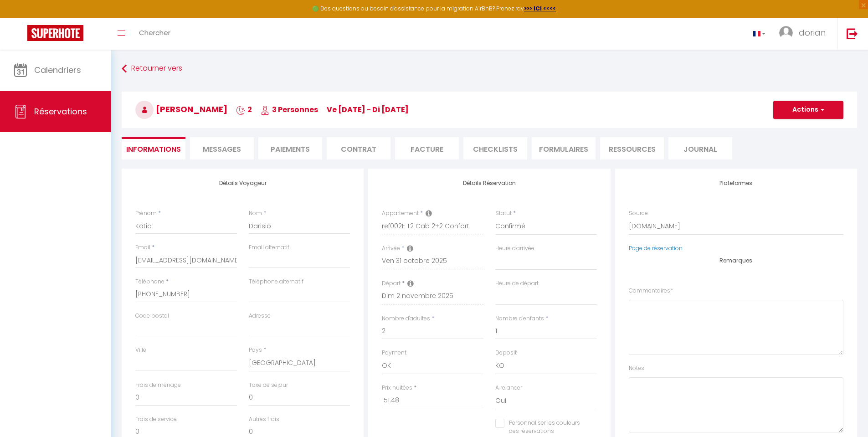 This screenshot has height=437, width=868. What do you see at coordinates (260, 316) in the screenshot?
I see `label: Adresse` at bounding box center [260, 316].